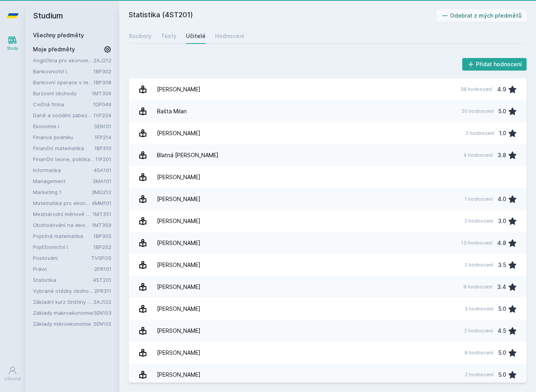 The image size is (536, 392). Describe the element at coordinates (64, 159) in the screenshot. I see `a: Finanční teorie, politika a instituce` at that location.